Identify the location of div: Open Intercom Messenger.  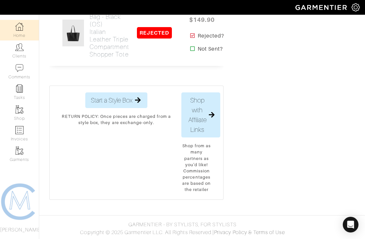
(350, 225).